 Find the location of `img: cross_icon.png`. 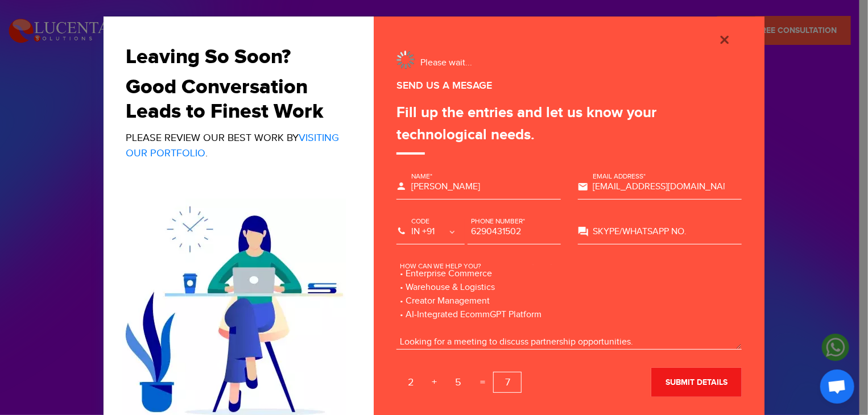

img: cross_icon.png is located at coordinates (724, 40).